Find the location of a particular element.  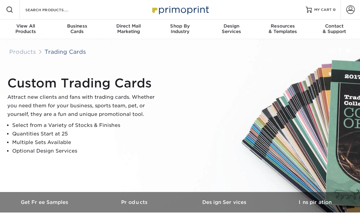

a: Design Services is located at coordinates (225, 202).